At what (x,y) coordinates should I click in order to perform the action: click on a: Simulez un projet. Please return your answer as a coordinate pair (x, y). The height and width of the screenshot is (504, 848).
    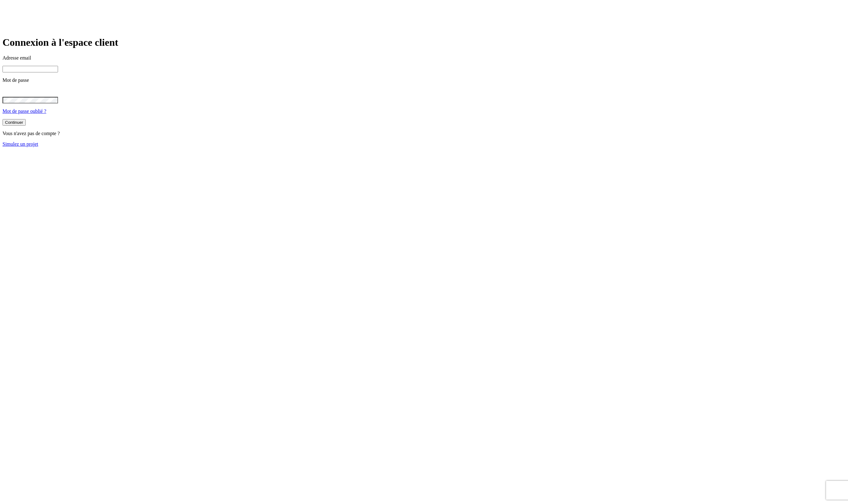
    Looking at the image, I should click on (20, 144).